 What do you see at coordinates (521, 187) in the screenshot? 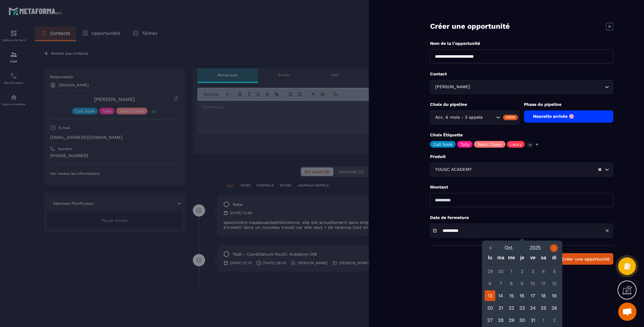
I see `p: Montant` at bounding box center [521, 187].